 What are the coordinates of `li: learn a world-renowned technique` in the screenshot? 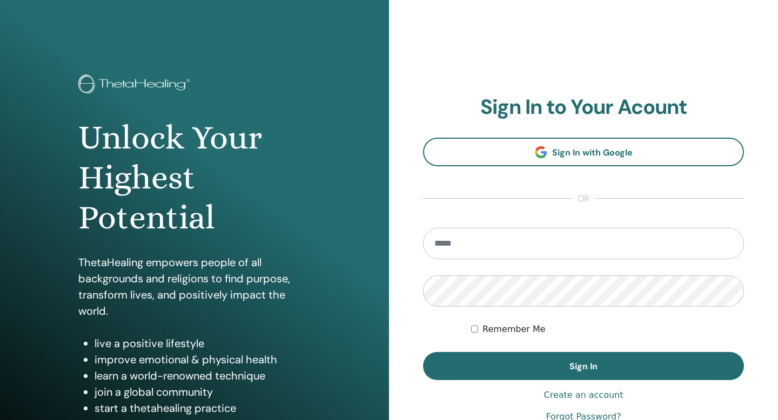 It's located at (203, 376).